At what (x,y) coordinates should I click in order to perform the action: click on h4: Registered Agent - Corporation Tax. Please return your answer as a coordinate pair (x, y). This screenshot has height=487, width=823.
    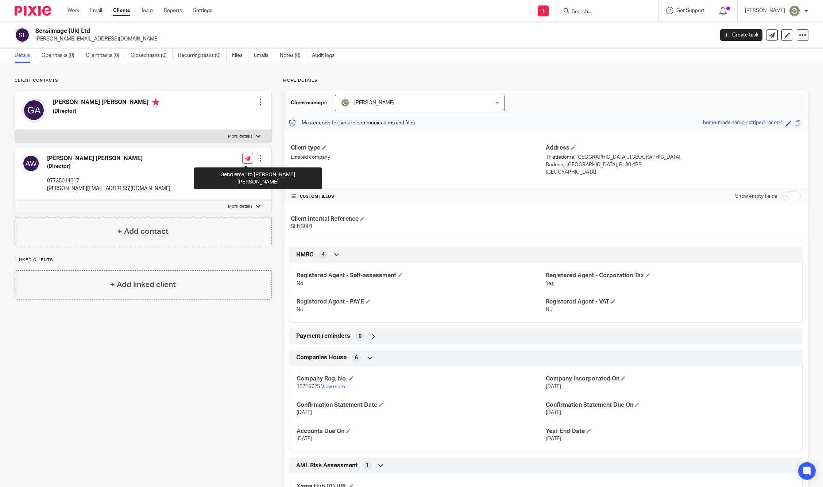
    Looking at the image, I should click on (670, 275).